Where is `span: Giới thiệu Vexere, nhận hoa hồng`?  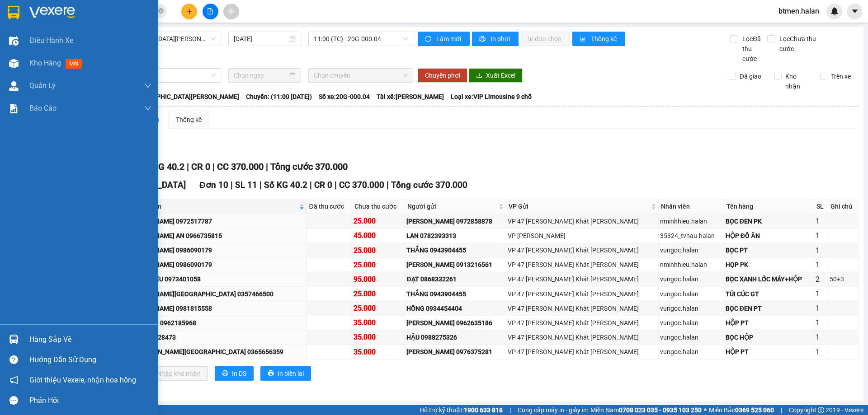 span: Giới thiệu Vexere, nhận hoa hồng is located at coordinates (83, 380).